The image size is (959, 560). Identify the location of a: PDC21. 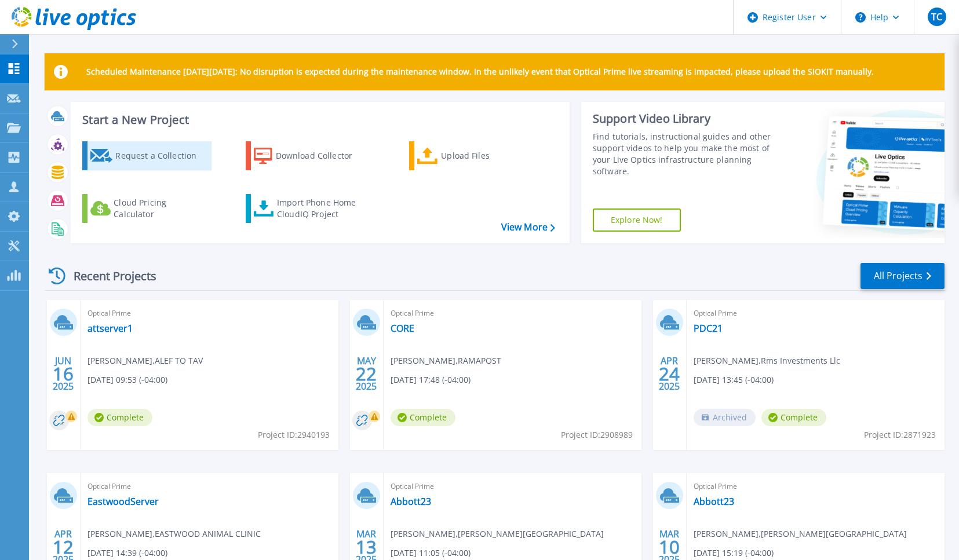
(708, 328).